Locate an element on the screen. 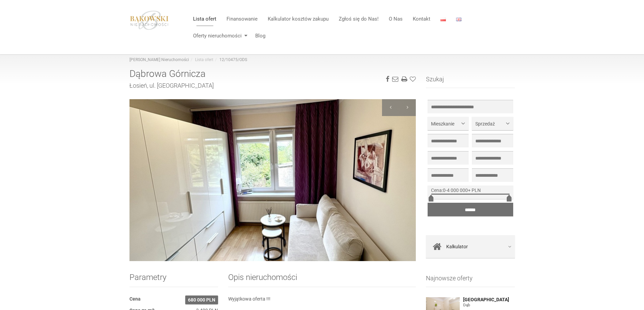  a: Finansowanie is located at coordinates (242, 19).